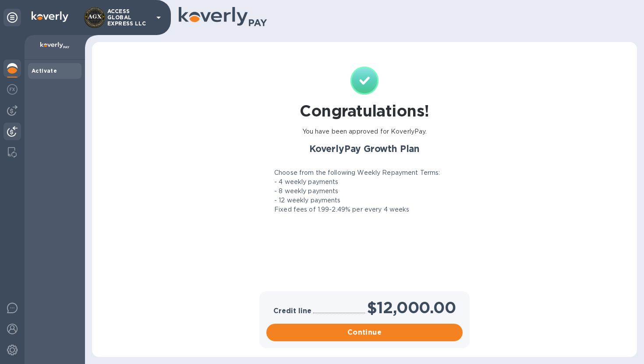 The height and width of the screenshot is (364, 644). What do you see at coordinates (364, 131) in the screenshot?
I see `p: You have been approved for KoverlyPay.` at bounding box center [364, 131].